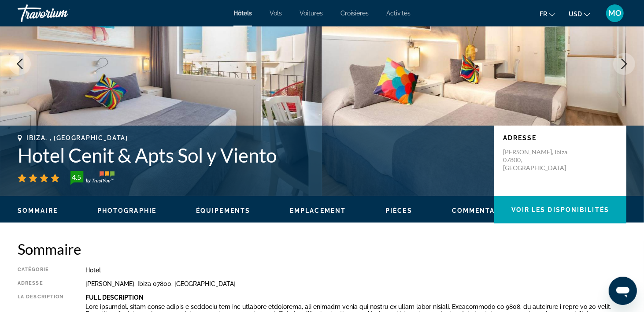  Describe the element at coordinates (398, 13) in the screenshot. I see `a: Activités` at that location.